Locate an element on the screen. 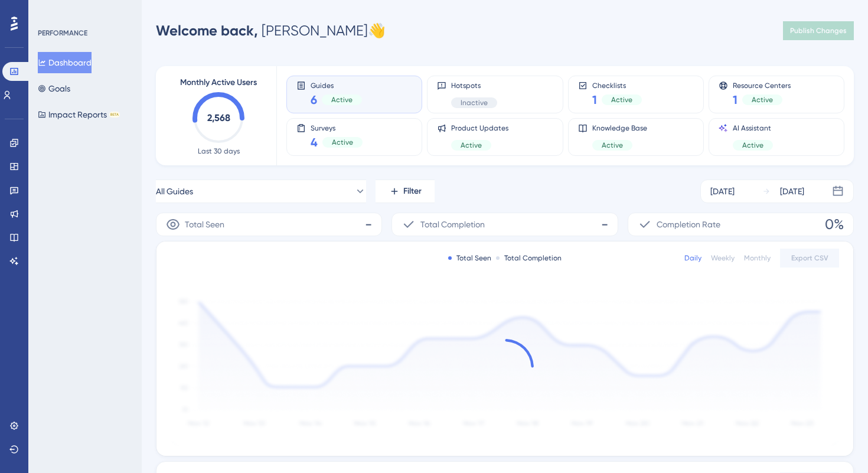 This screenshot has height=473, width=868. span: Total Seen is located at coordinates (205, 225).